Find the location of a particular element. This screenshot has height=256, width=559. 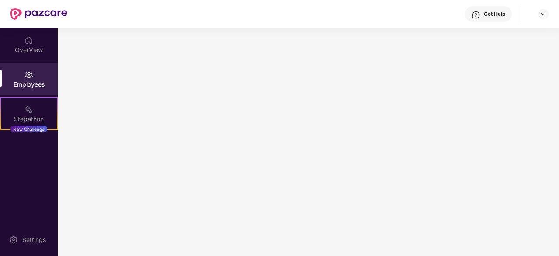

img: svg+xml;base64,PHN2ZyBpZD0iSGVscC0zMngzMiIgeG1sbnM9Imh0dHA6Ly93d3cudzMub3JnLzIwMDAvc3ZnIiB3aWR0aD... is located at coordinates (476, 15).